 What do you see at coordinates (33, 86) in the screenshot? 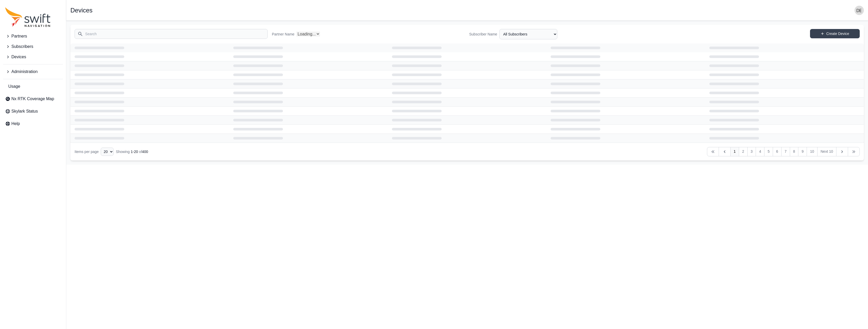
I see `a: Usage` at bounding box center [33, 86].